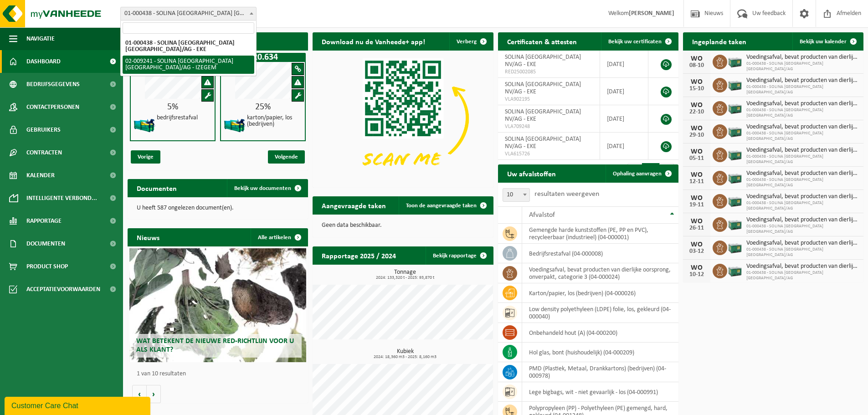  Describe the element at coordinates (405, 354) in the screenshot. I see `h3: Kubiek` at that location.